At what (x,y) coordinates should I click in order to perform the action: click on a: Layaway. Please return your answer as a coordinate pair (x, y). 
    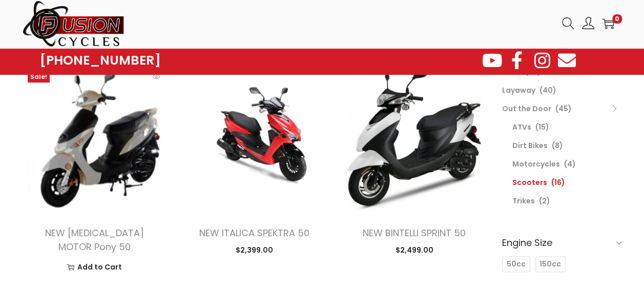
    Looking at the image, I should click on (518, 90).